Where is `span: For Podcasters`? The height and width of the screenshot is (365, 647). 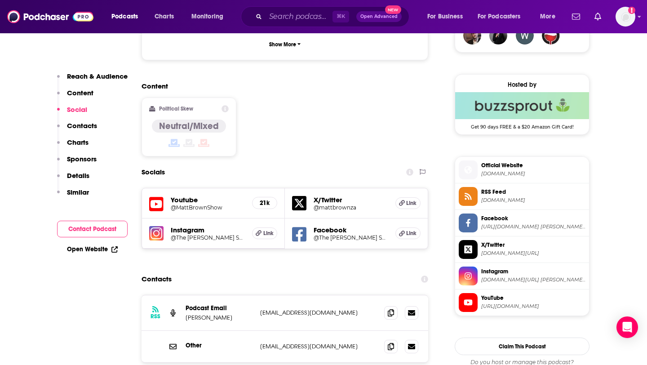 span: For Podcasters is located at coordinates (499, 17).